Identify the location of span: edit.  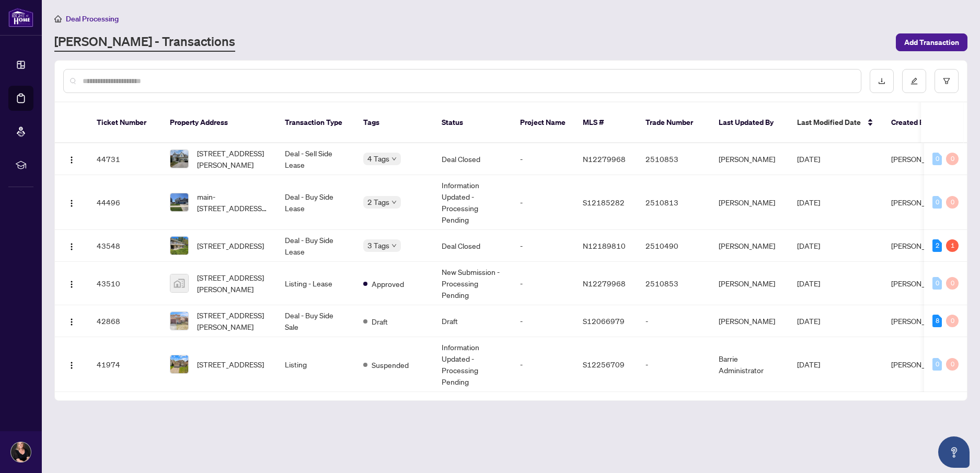
(914, 81).